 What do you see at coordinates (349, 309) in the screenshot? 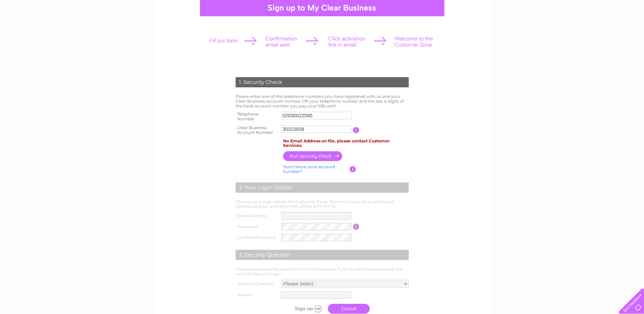
I see `a: Cancel` at bounding box center [349, 309].